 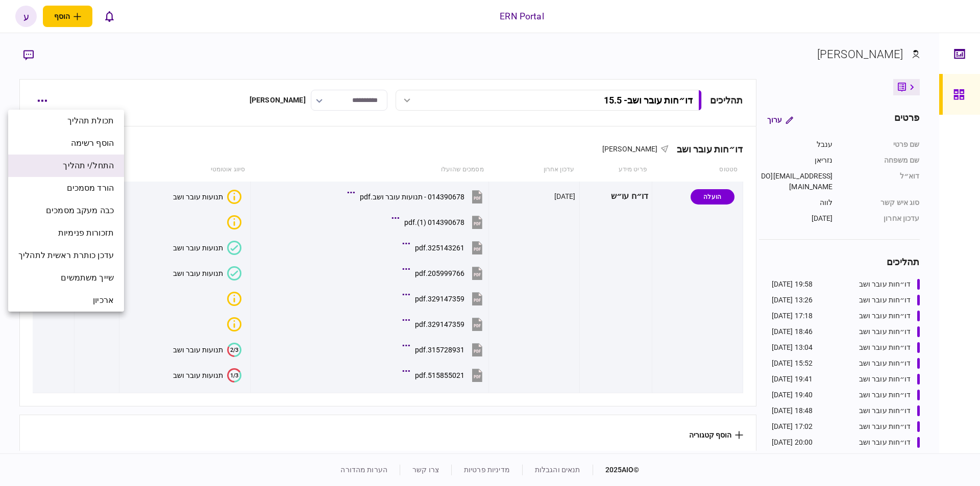 What do you see at coordinates (87, 278) in the screenshot?
I see `span: שייך משתמשים` at bounding box center [87, 278].